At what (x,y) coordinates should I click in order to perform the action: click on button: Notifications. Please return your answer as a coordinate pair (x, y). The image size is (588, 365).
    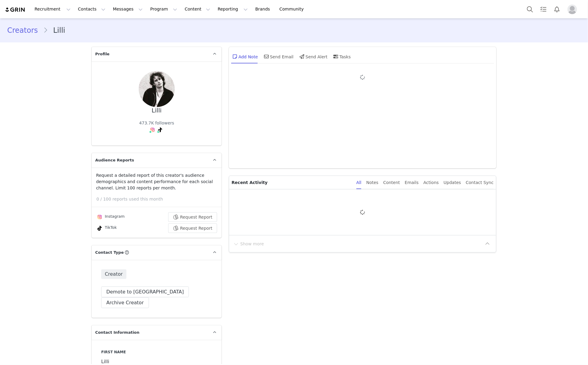
    Looking at the image, I should click on (557, 9).